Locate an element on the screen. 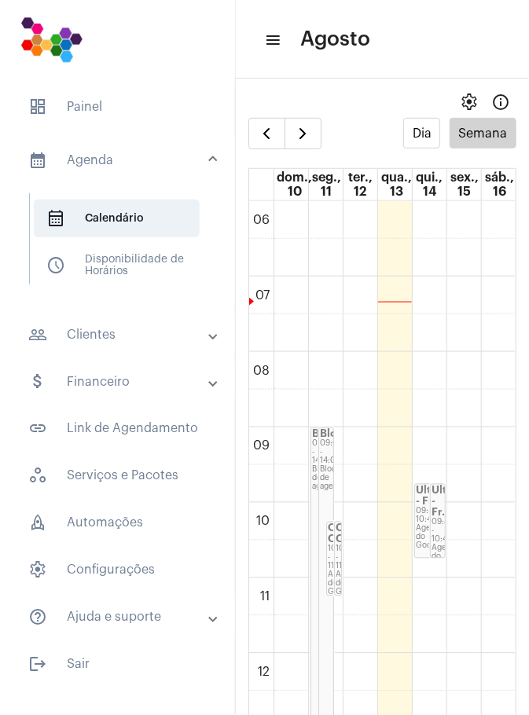  button: Dia is located at coordinates (421, 133).